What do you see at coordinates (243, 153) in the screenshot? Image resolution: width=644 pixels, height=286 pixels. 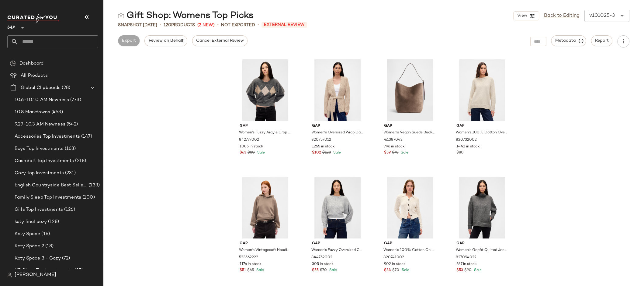 I see `span: $63` at bounding box center [243, 153].